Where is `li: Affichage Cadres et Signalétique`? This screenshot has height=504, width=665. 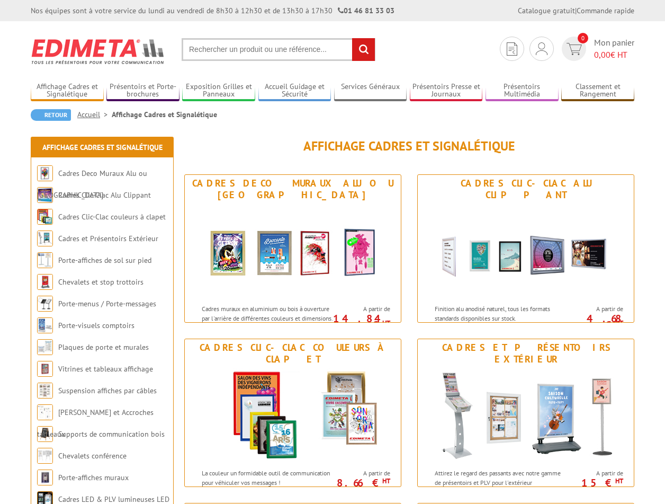
li: Affichage Cadres et Signalétique is located at coordinates (164, 114).